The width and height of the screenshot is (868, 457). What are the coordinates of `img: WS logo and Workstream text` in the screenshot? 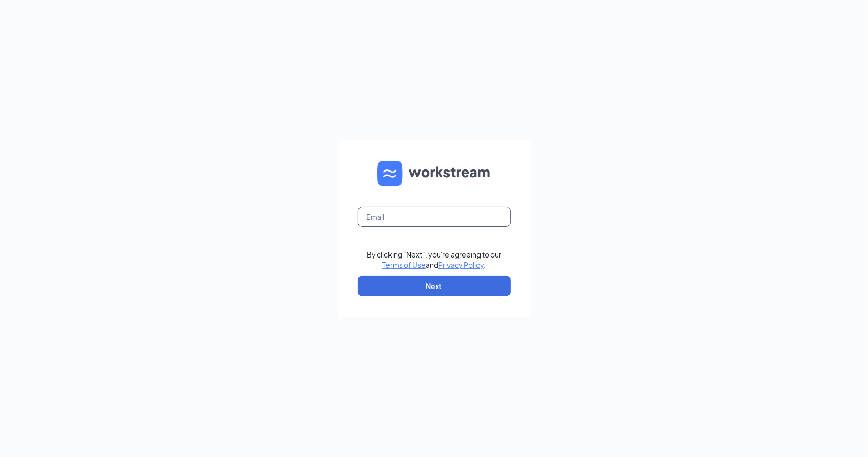 It's located at (434, 173).